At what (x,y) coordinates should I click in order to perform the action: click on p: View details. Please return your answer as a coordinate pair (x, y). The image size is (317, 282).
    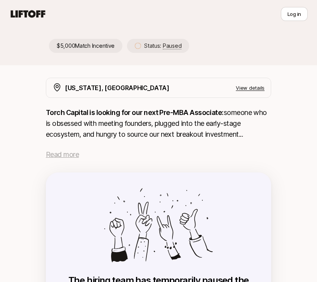
    Looking at the image, I should click on (250, 88).